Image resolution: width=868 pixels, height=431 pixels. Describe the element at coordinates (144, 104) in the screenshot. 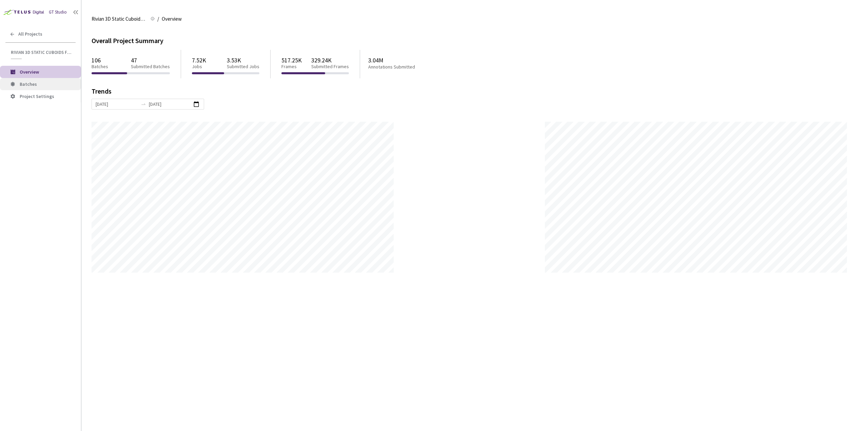

I see `span: to` at that location.